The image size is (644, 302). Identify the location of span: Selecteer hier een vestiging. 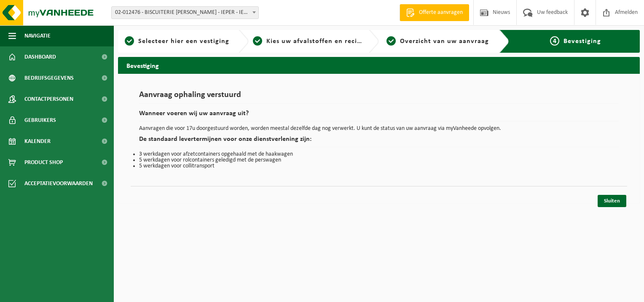
(184, 41).